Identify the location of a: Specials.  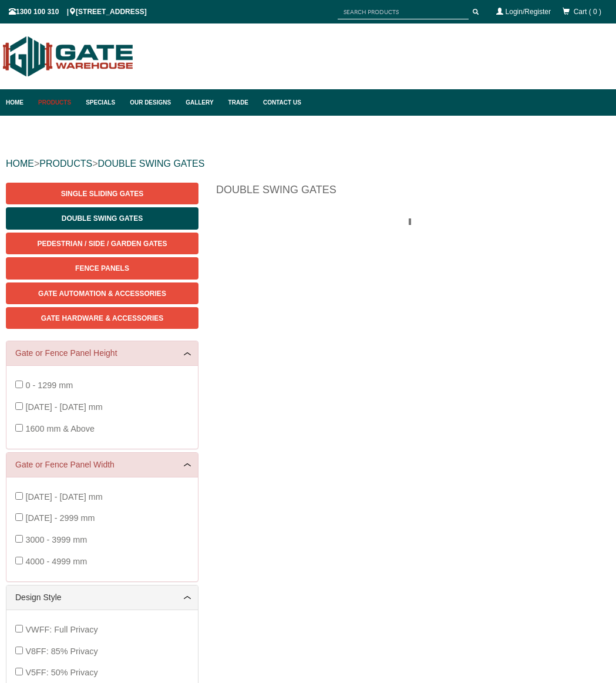
(102, 102).